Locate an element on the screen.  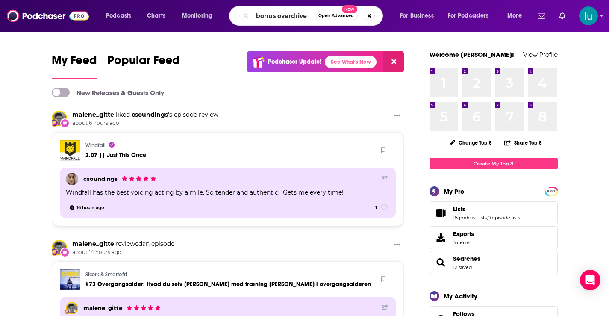
button: Share Top 8 is located at coordinates (523, 142).